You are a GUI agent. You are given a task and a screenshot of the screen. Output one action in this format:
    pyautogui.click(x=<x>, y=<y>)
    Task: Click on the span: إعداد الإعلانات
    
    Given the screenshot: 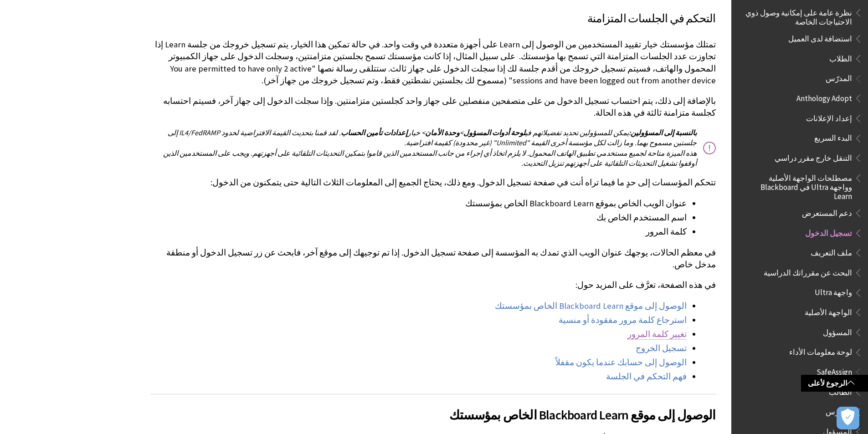 What is the action you would take?
    pyautogui.click(x=829, y=116)
    